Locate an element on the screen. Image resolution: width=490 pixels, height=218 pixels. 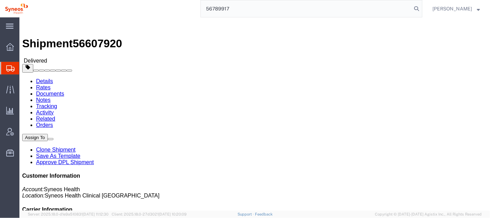
span: Julie Ryan is located at coordinates (452, 9).